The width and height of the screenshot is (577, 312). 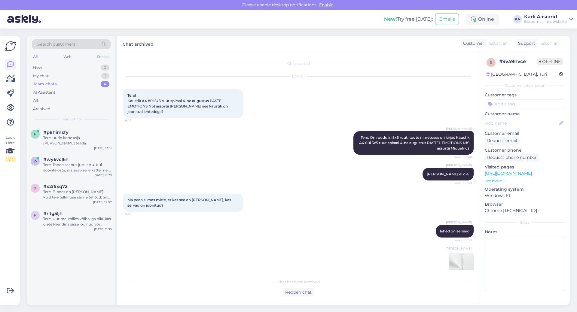 I want to click on span: Seen ✓ 9:50, so click(x=461, y=240).